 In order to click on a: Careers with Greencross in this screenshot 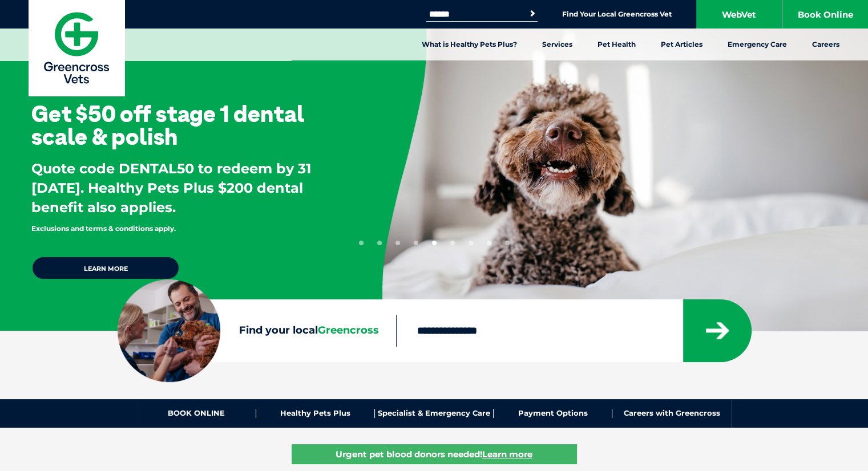, I will do `click(671, 414)`.